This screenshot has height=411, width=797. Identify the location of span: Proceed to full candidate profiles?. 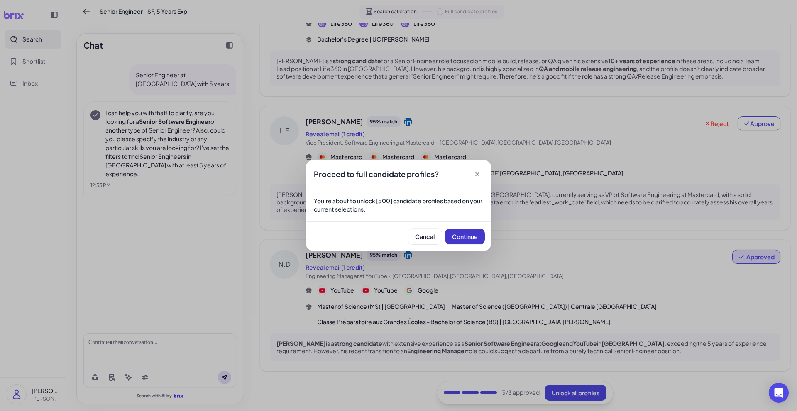
(377, 174).